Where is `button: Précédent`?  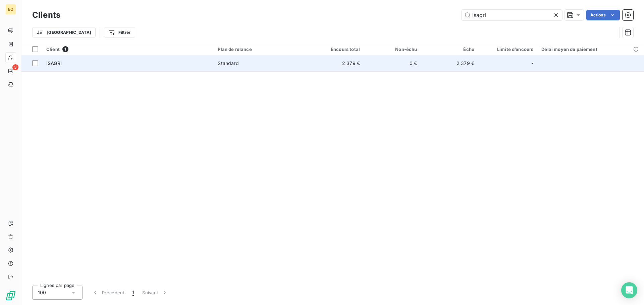
button: Précédent is located at coordinates (108, 293).